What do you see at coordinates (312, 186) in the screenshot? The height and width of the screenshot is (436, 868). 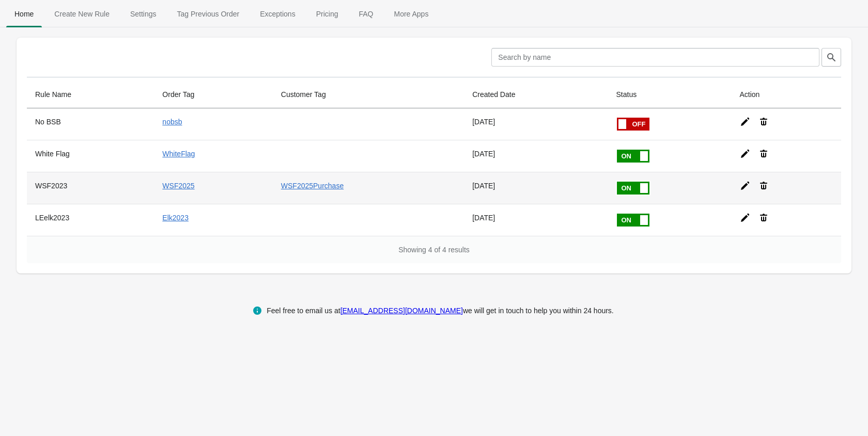 I see `a: WSF2025Purchase` at bounding box center [312, 186].